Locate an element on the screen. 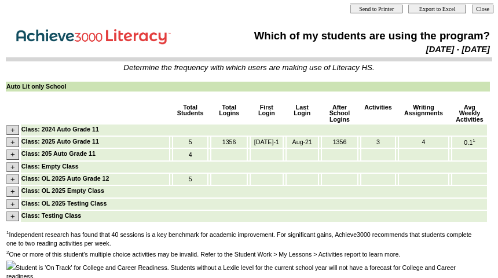 This screenshot has height=278, width=498. td: One or more of this student's multiple choice activities may be invalid. Refer to the Student Wor... is located at coordinates (244, 254).